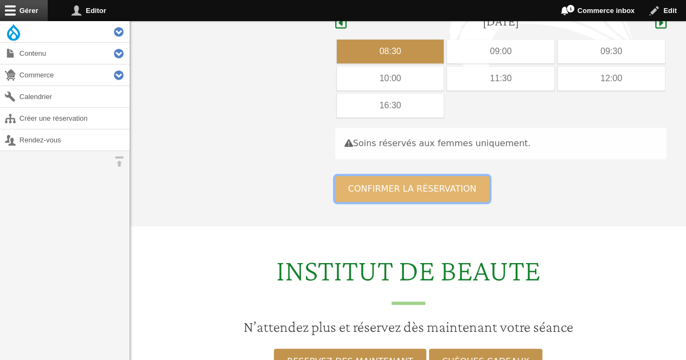 The width and height of the screenshot is (686, 360). What do you see at coordinates (570, 9) in the screenshot?
I see `span: 1` at bounding box center [570, 9].